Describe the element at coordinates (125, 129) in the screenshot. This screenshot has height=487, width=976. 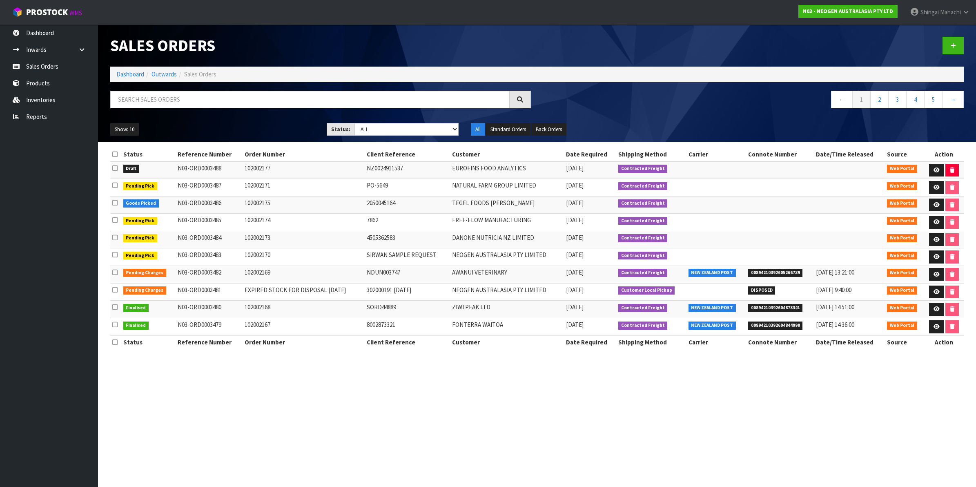
I see `button: Show: 10` at that location.